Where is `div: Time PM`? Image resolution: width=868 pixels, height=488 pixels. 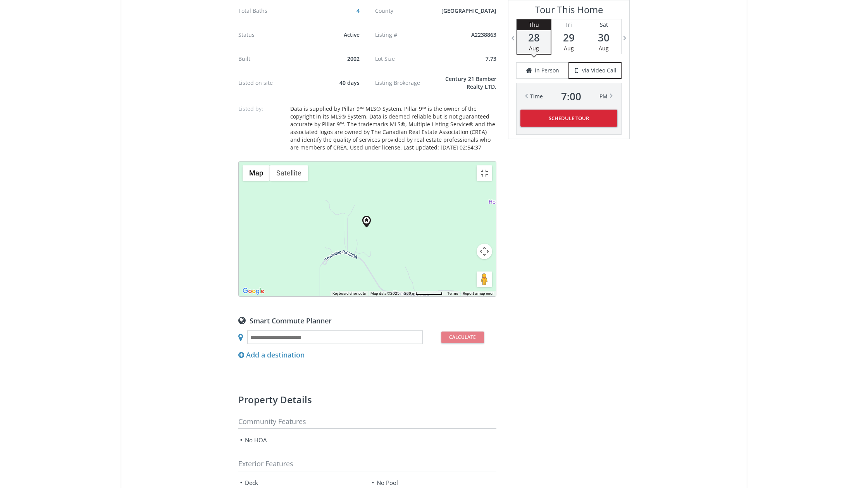
div: Time PM is located at coordinates (569, 96).